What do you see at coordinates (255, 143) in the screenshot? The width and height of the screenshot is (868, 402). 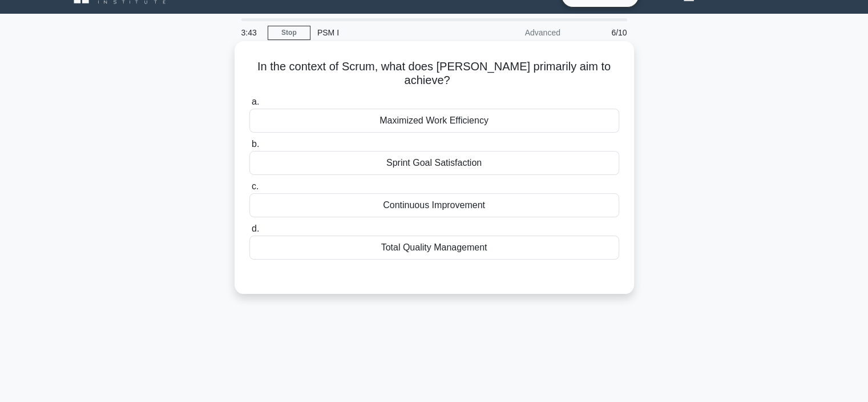 I see `span: b.` at bounding box center [255, 143].